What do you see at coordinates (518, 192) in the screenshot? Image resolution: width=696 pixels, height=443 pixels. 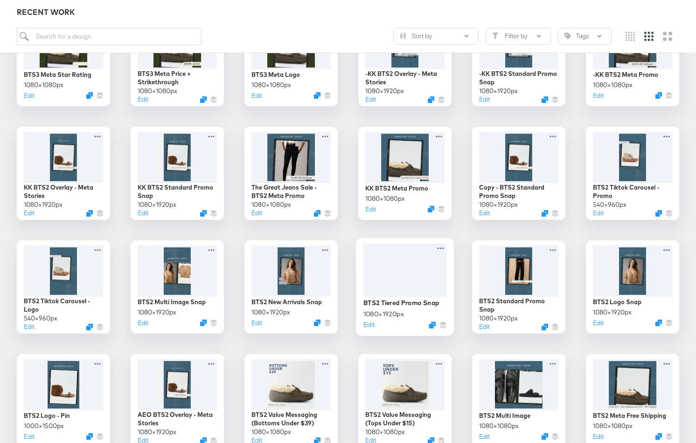 I see `div: Copy - BTS2 Standard Promo Snap` at bounding box center [518, 192].